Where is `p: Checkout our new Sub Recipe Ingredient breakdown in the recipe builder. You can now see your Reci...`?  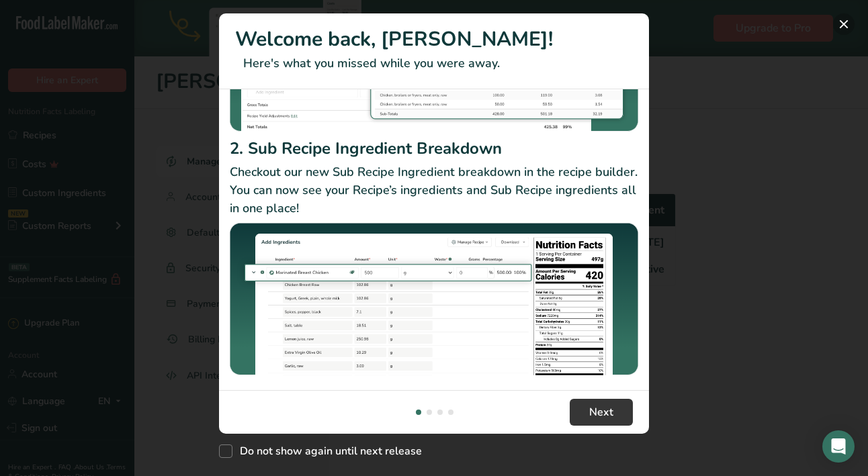 p: Checkout our new Sub Recipe Ingredient breakdown in the recipe builder. You can now see your Reci... is located at coordinates (434, 190).